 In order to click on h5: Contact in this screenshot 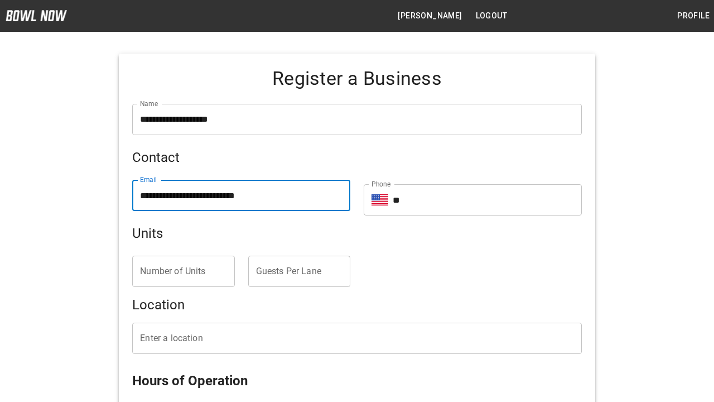, I will do `click(357, 157)`.